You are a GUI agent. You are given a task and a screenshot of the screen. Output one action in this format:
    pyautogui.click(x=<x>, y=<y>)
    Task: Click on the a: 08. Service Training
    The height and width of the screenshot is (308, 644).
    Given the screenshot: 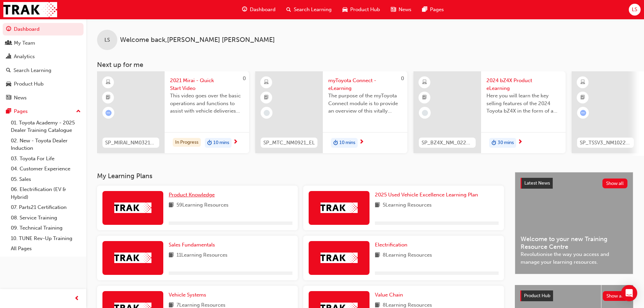 What is the action you would take?
    pyautogui.click(x=46, y=218)
    